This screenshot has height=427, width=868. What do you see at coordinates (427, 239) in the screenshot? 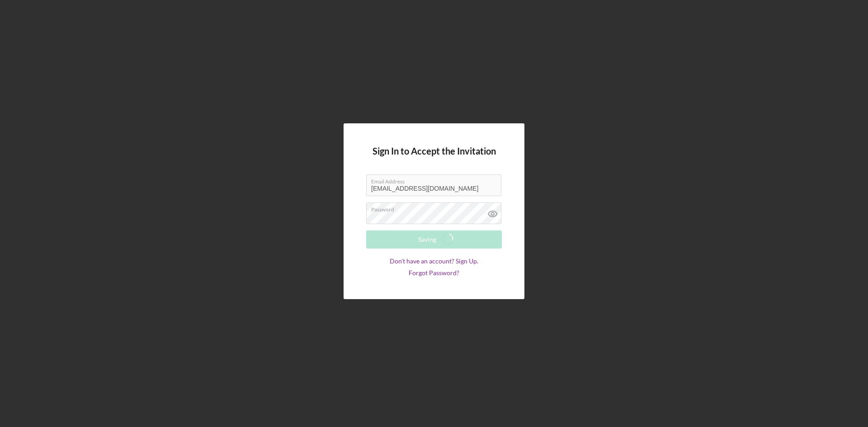
I see `div: Saving` at bounding box center [427, 239].